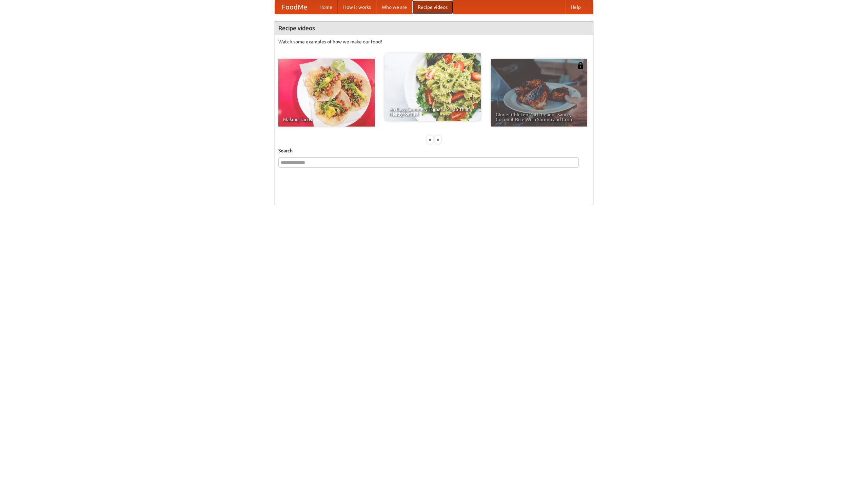 Image resolution: width=868 pixels, height=480 pixels. What do you see at coordinates (357, 7) in the screenshot?
I see `a: How it works` at bounding box center [357, 7].